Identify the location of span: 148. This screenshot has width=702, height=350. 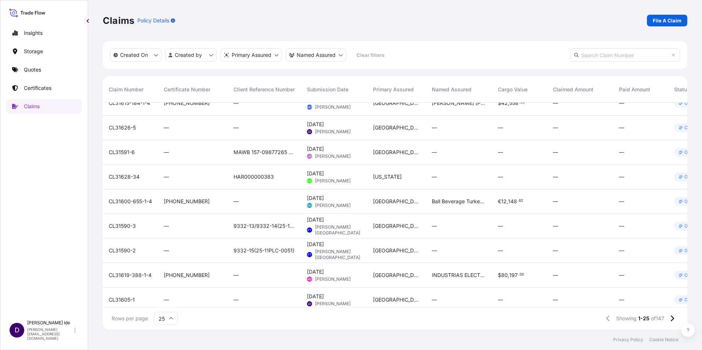
(512, 201).